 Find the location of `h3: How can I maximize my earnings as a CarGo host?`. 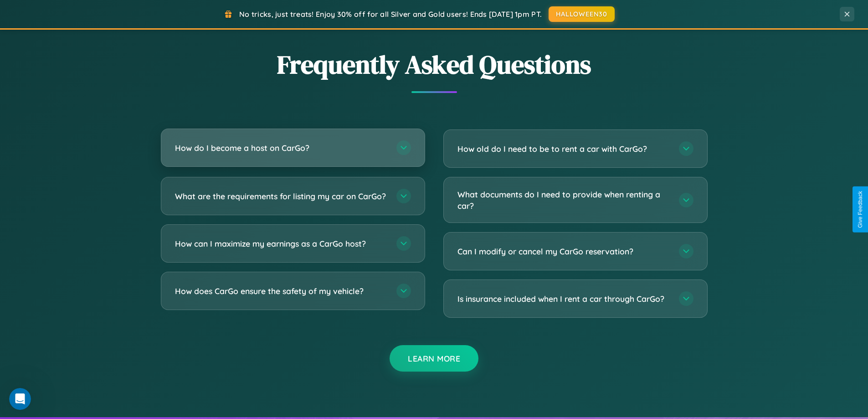

h3: How can I maximize my earnings as a CarGo host? is located at coordinates (281, 244).